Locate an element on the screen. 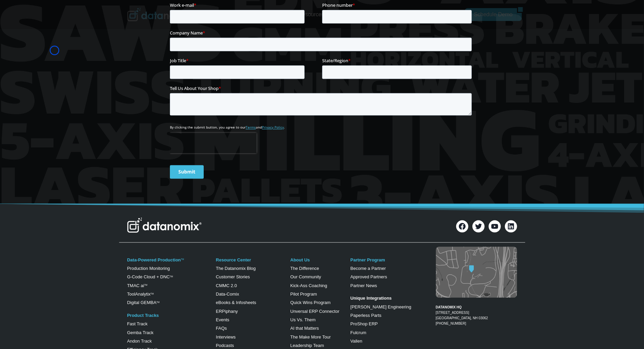  a: Fast Track is located at coordinates (137, 324).